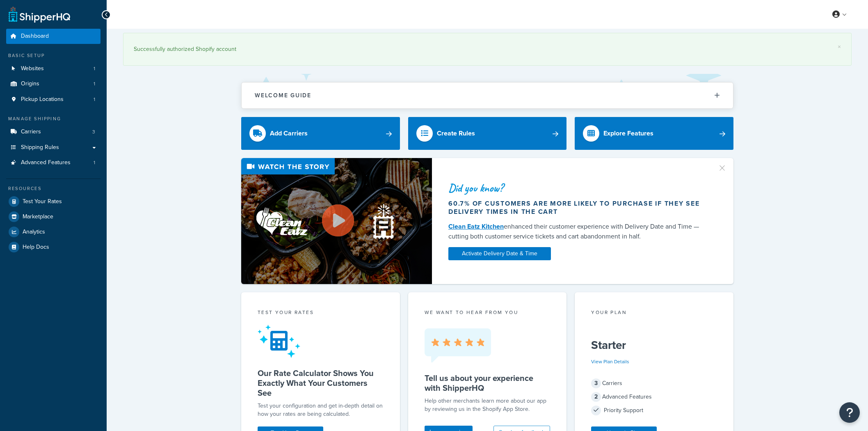 The image size is (868, 431). Describe the element at coordinates (476, 226) in the screenshot. I see `a: Clean Eatz Kitchen` at that location.